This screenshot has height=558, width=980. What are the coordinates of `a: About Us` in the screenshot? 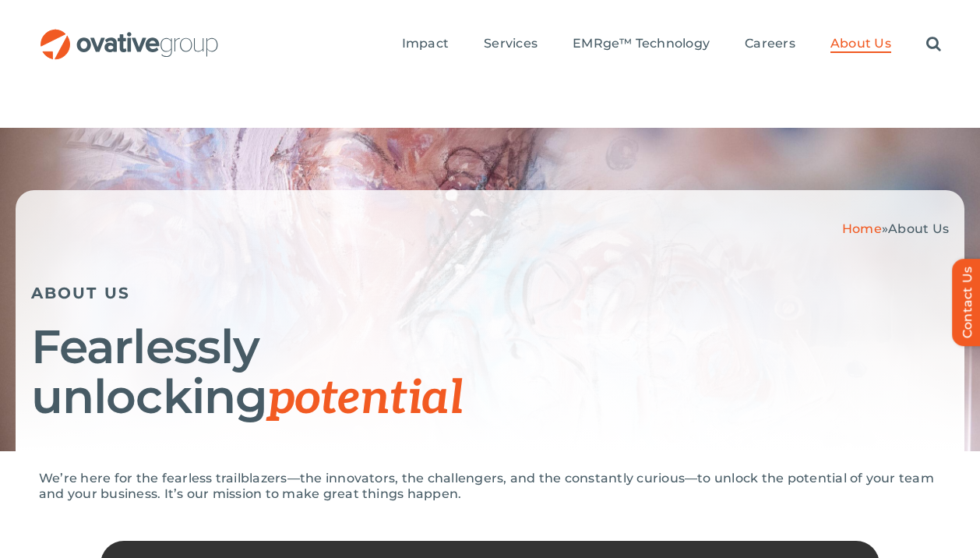 It's located at (861, 44).